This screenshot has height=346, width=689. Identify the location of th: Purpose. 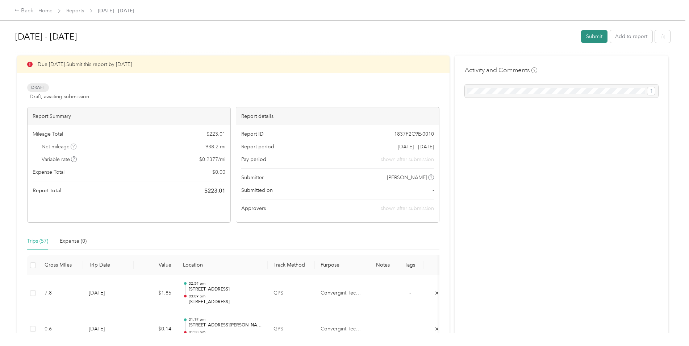
(342, 265).